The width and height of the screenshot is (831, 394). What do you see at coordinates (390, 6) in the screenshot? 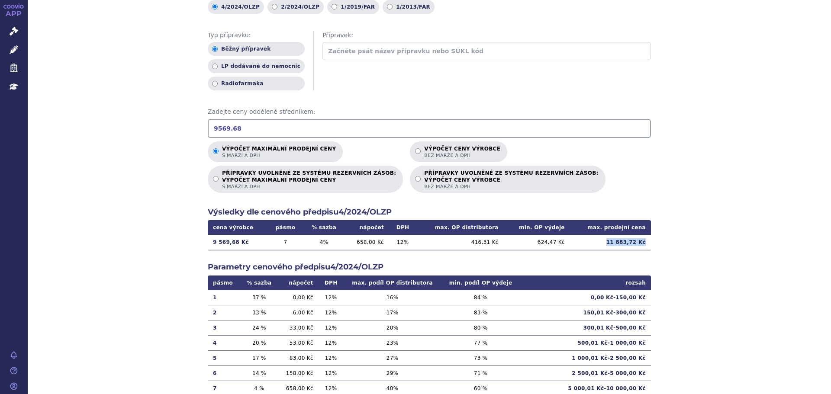
I see `input: 1/2013/FAR` at bounding box center [390, 6].